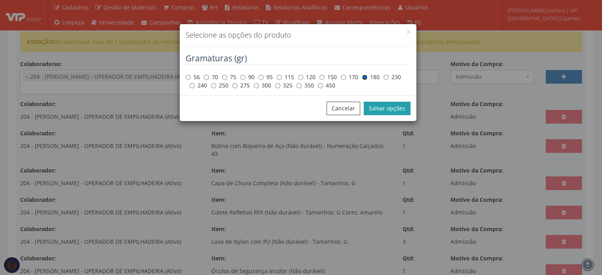 This screenshot has height=275, width=602. What do you see at coordinates (307, 77) in the screenshot?
I see `label: 120` at bounding box center [307, 77].